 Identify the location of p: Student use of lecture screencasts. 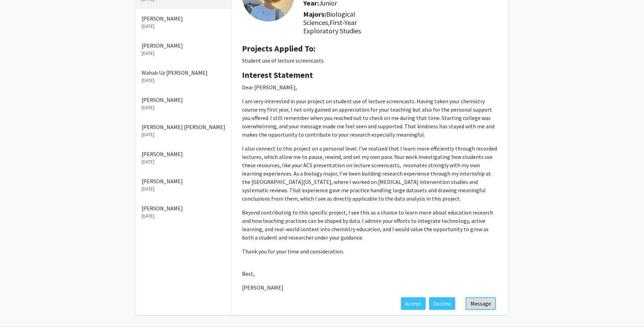
(370, 60).